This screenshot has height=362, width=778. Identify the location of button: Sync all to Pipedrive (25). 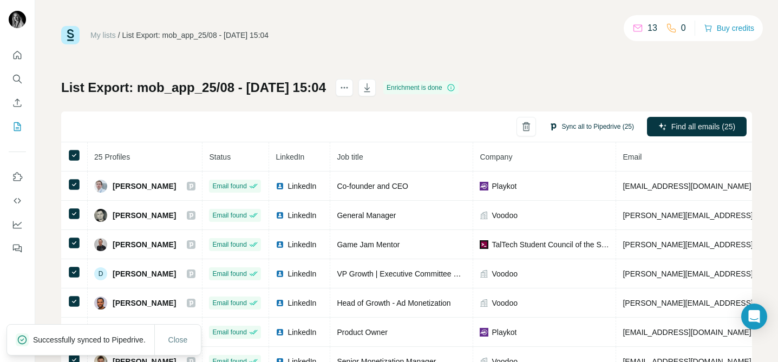
(591, 127).